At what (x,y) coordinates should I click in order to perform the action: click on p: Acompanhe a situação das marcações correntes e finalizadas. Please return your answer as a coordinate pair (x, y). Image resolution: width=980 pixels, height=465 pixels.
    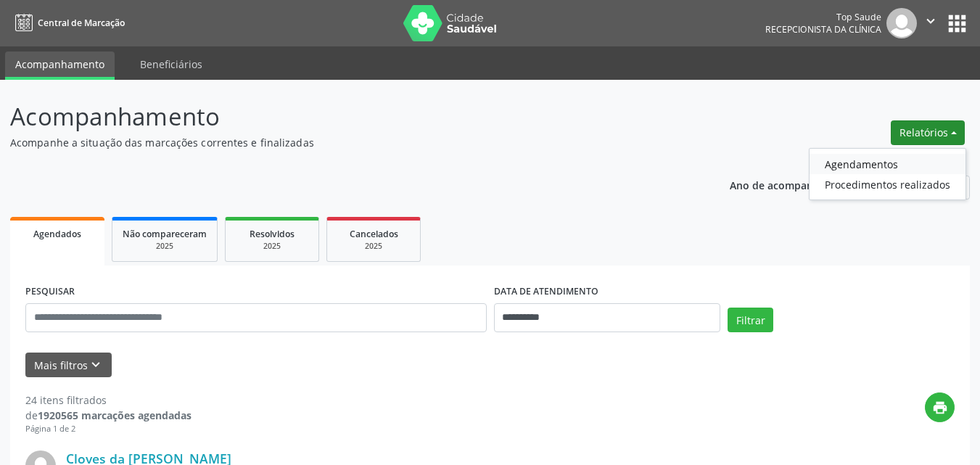
    Looking at the image, I should click on (346, 142).